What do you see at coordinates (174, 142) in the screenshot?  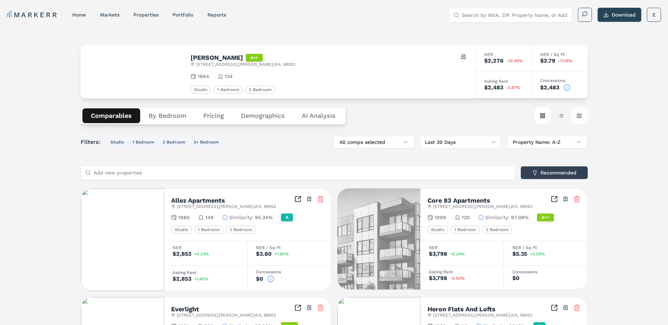 I see `button: 2 Bedroom` at bounding box center [174, 142].